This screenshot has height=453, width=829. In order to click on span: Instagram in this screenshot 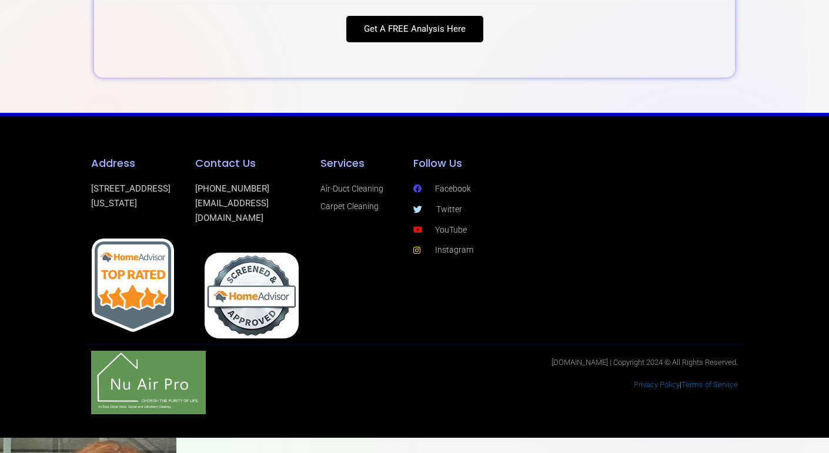, I will do `click(453, 250)`.